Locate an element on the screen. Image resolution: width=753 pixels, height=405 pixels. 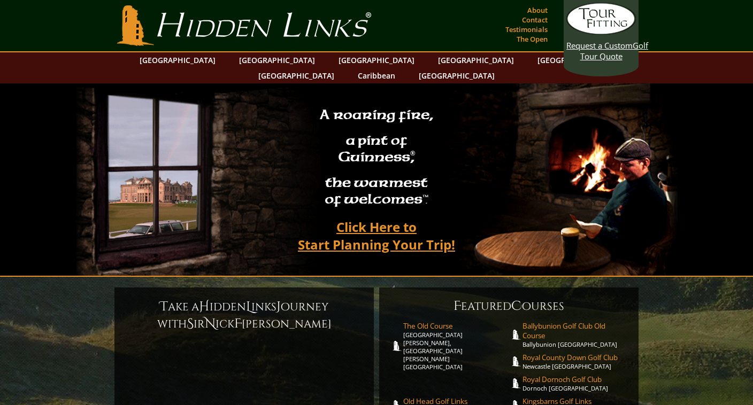
span: N is located at coordinates (210, 324).